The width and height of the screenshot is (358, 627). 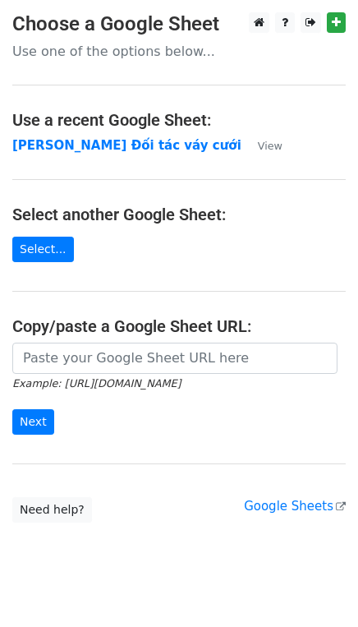 What do you see at coordinates (270, 146) in the screenshot?
I see `small: View` at bounding box center [270, 146].